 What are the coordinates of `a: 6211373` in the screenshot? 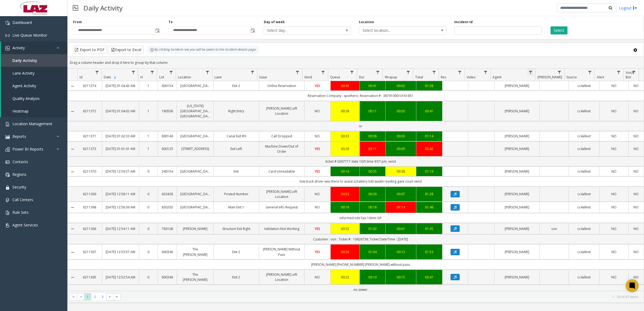 It's located at (89, 149).